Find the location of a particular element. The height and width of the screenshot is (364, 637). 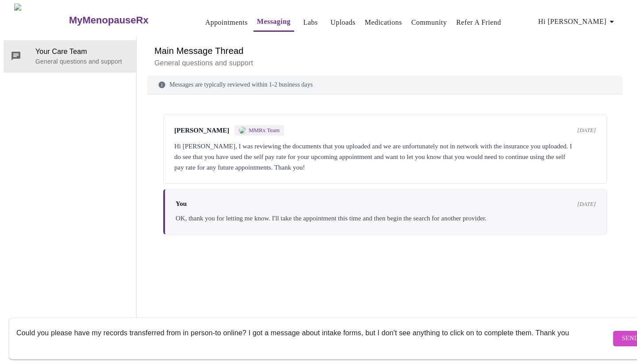

a: MyMenopauseRx is located at coordinates (126, 20).